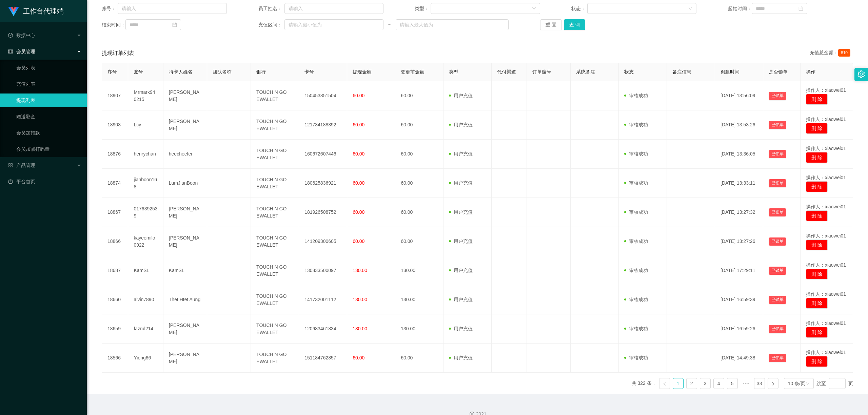 This screenshot has width=868, height=415. Describe the element at coordinates (586, 72) in the screenshot. I see `span: 系统备注` at that location.